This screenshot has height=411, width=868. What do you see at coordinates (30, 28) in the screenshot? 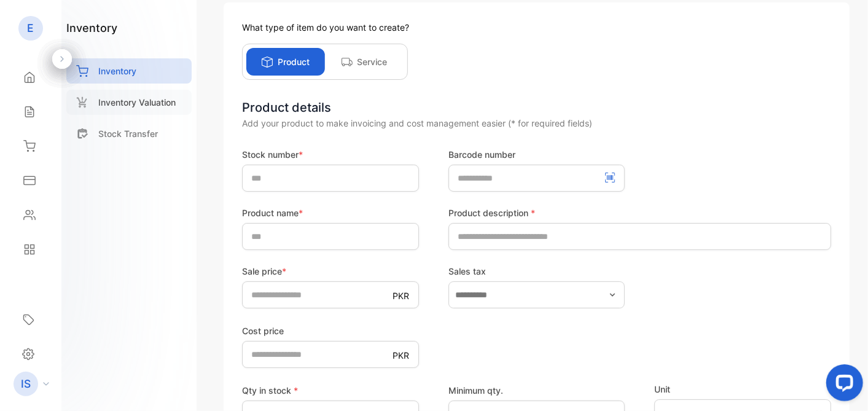
I see `p: E` at bounding box center [30, 28].